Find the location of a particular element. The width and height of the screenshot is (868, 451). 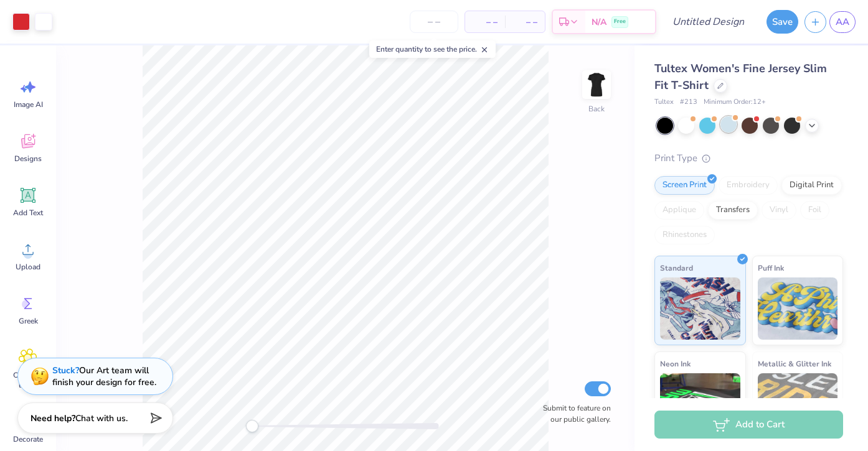

span: Puff Ink is located at coordinates (771, 267).